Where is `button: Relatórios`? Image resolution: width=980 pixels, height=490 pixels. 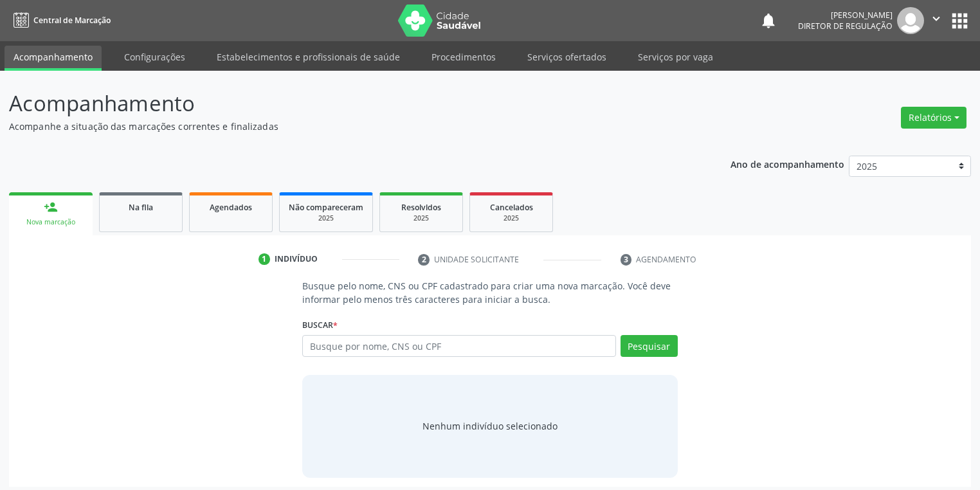
button: Relatórios is located at coordinates (933, 118).